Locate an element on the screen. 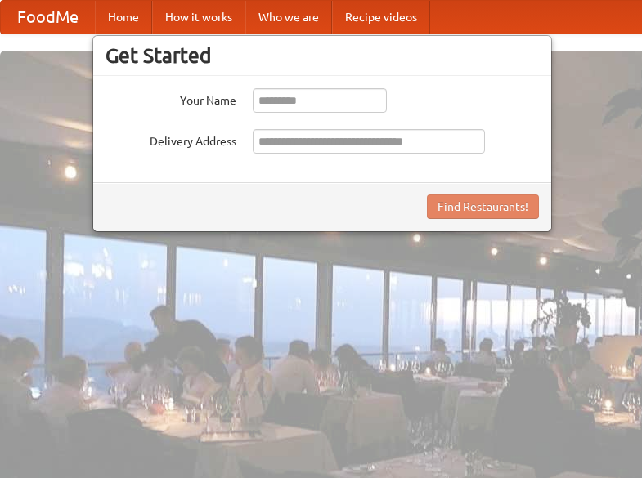 This screenshot has width=642, height=478. label: Your Name is located at coordinates (171, 98).